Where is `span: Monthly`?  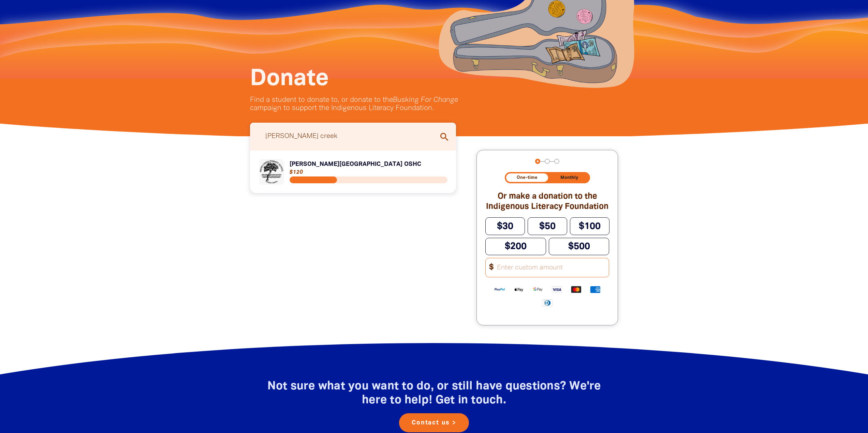
span: Monthly is located at coordinates (569, 177).